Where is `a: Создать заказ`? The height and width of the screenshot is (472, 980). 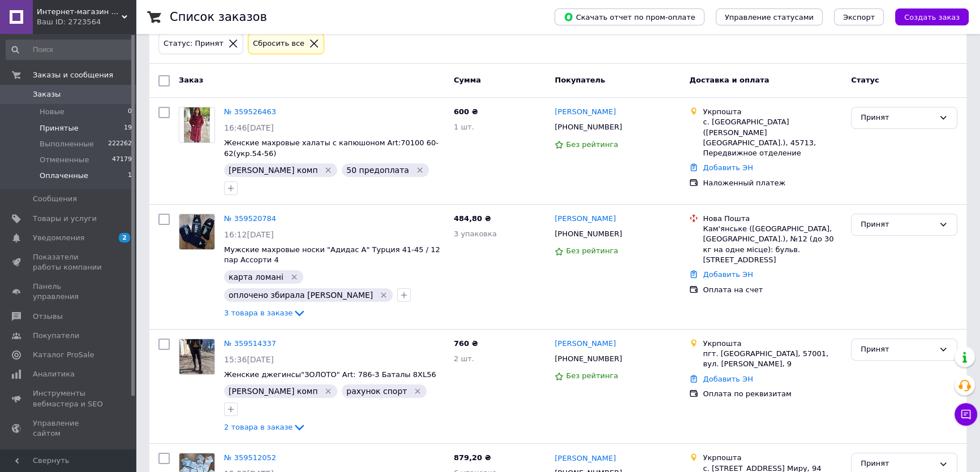
a: Создать заказ is located at coordinates (926, 16).